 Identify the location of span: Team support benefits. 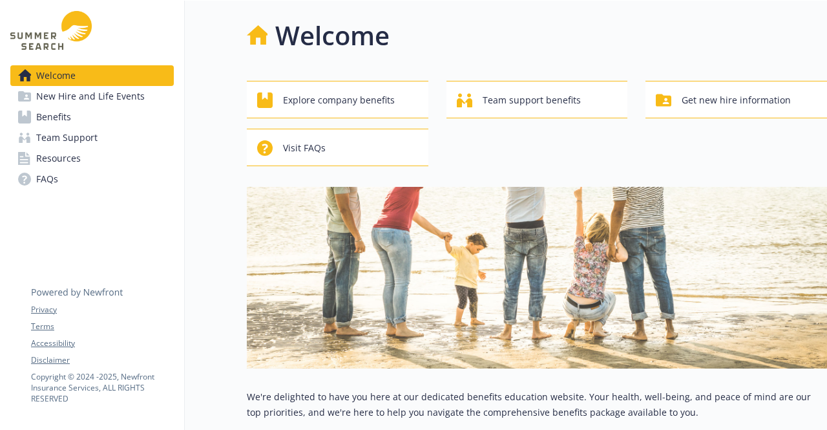
(532, 100).